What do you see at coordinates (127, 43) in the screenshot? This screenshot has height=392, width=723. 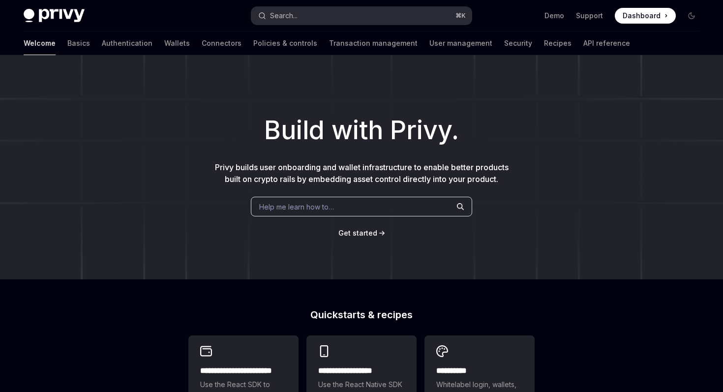 I see `a: Authentication` at bounding box center [127, 43].